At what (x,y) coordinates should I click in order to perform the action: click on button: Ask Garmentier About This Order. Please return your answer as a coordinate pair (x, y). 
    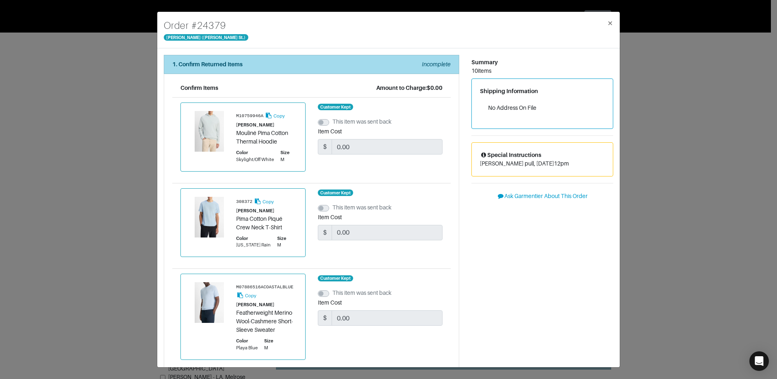
    Looking at the image, I should click on (542, 196).